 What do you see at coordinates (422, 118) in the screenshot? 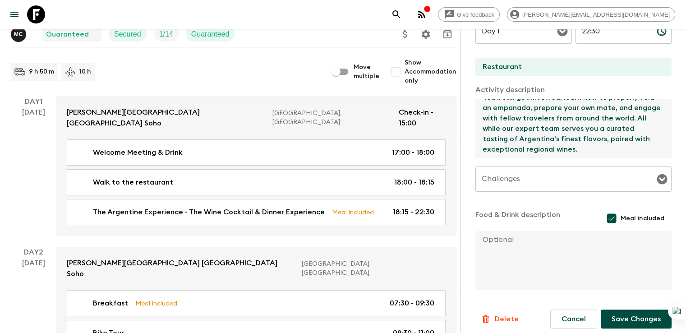
I see `p: Check-in - 15:00` at bounding box center [422, 118].